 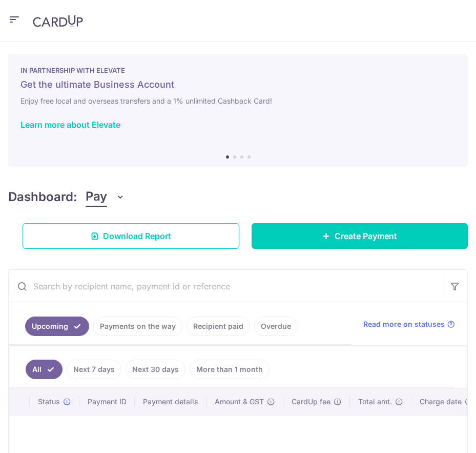 I want to click on span: Total amt., so click(x=375, y=401).